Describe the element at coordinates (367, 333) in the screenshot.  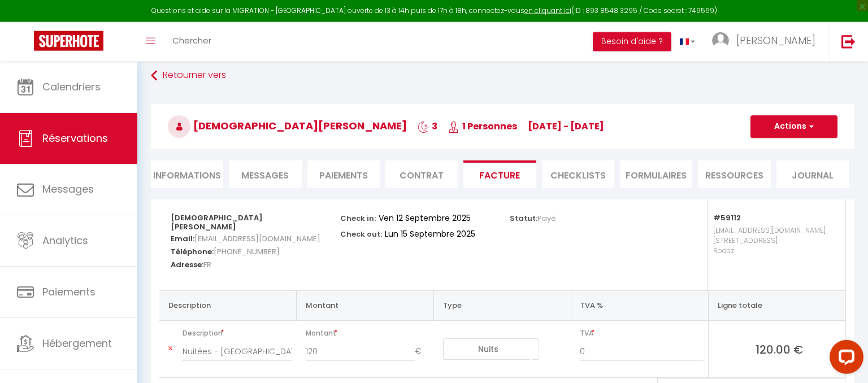
I see `span: Montant` at that location.